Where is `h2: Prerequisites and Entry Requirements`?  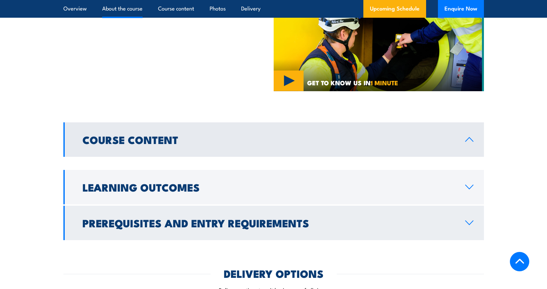 h2: Prerequisites and Entry Requirements is located at coordinates (268, 223).